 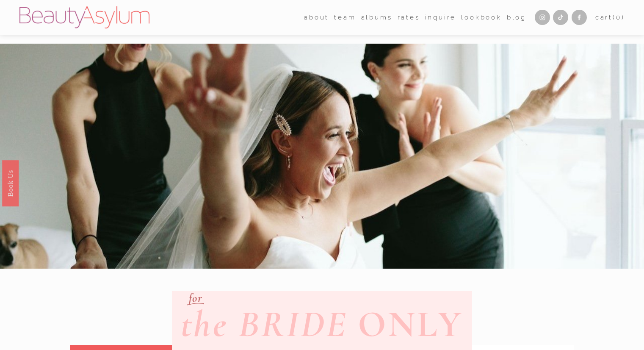 What do you see at coordinates (579, 17) in the screenshot?
I see `a: Facebook` at bounding box center [579, 17].